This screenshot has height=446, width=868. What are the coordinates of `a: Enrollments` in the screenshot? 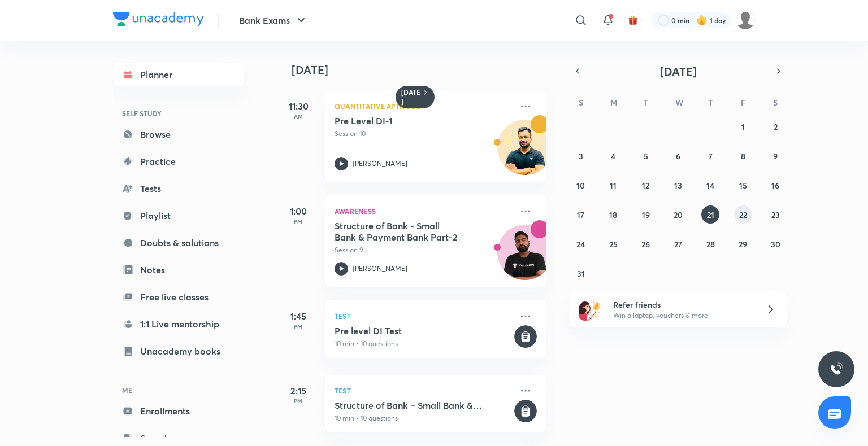 It's located at (179, 411).